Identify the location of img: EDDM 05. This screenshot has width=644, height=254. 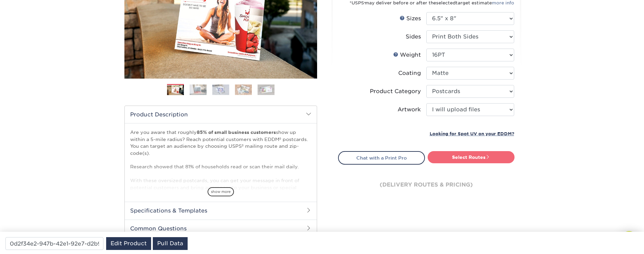
(266, 90).